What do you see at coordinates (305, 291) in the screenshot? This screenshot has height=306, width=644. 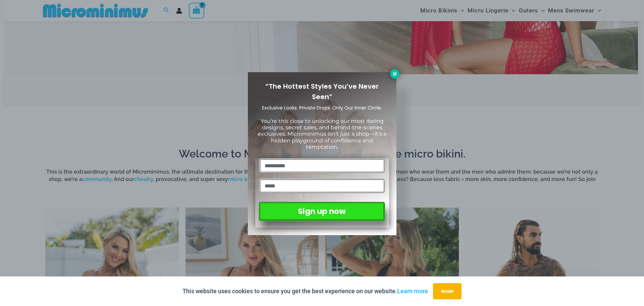 I see `p: This website uses cookies to ensure you get the best experience on our website.` at bounding box center [305, 291].